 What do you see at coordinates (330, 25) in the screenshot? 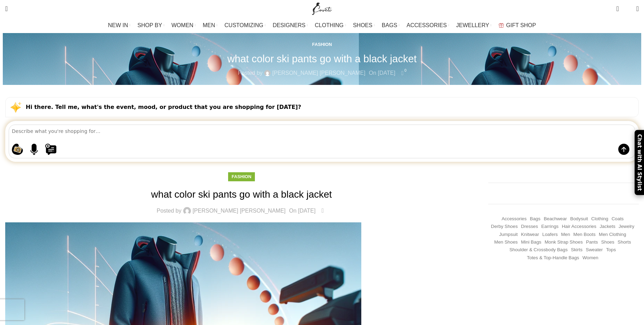
I see `a: CLOTHING` at bounding box center [330, 25].